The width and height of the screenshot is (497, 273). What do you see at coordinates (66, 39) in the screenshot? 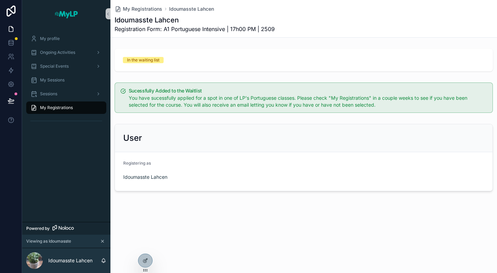
I see `a: My profile` at bounding box center [66, 39].